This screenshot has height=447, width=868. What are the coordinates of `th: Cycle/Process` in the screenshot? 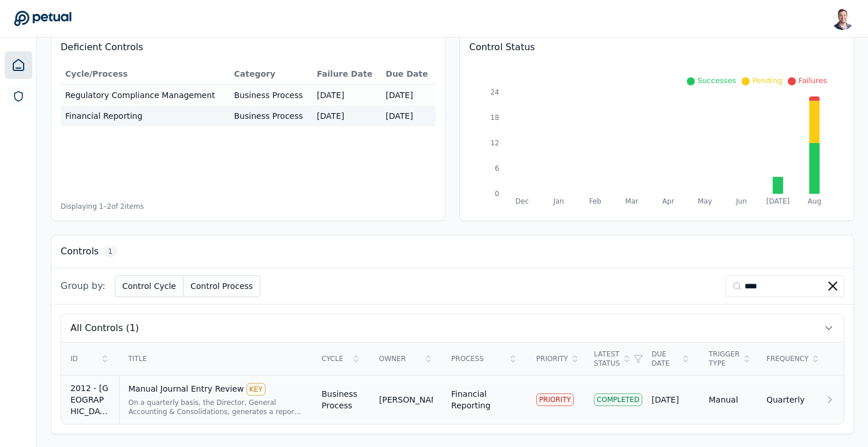 It's located at (145, 74).